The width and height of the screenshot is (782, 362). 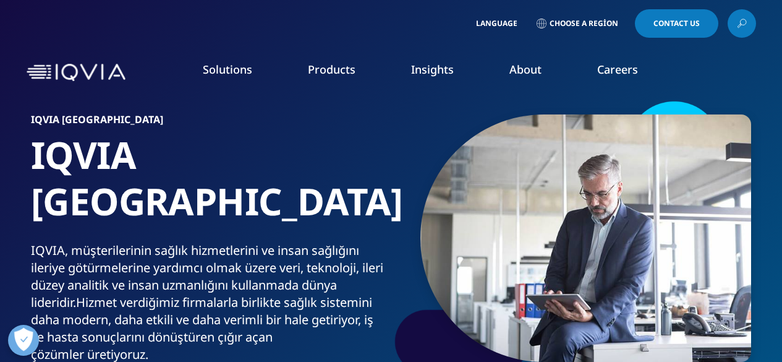 What do you see at coordinates (443, 72) in the screenshot?
I see `nav: Primary` at bounding box center [443, 72].